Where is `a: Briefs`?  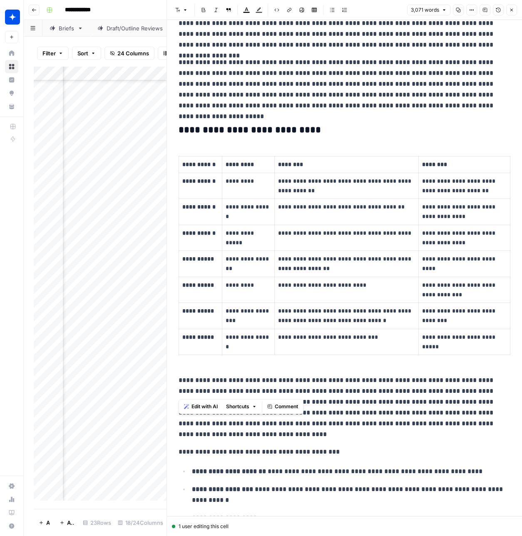 a: Briefs is located at coordinates (66, 28).